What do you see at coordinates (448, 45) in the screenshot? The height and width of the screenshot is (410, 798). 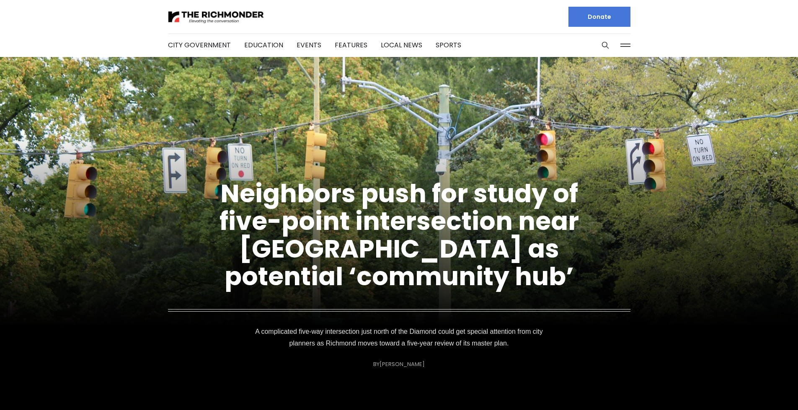 I see `a: Sports` at bounding box center [448, 45].